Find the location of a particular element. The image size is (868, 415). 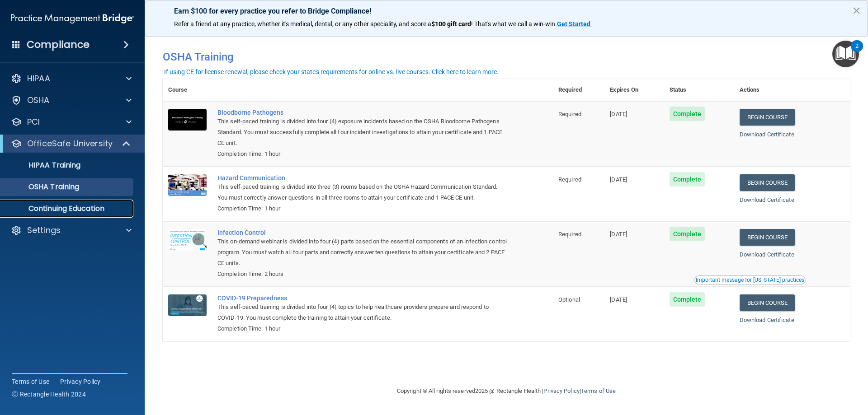

a: Bloodborne Pathogens is located at coordinates (362, 112).